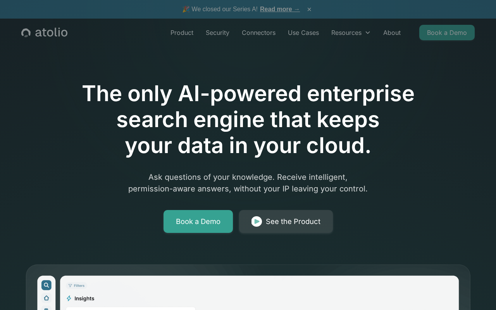 Image resolution: width=496 pixels, height=310 pixels. I want to click on h1: The only AI-powered enterprise search engine that keeps your data in your cloud., so click(248, 120).